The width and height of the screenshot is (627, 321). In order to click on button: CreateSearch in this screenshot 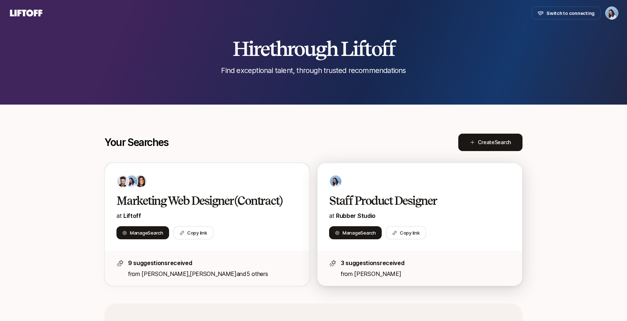, I will do `click(491, 142)`.